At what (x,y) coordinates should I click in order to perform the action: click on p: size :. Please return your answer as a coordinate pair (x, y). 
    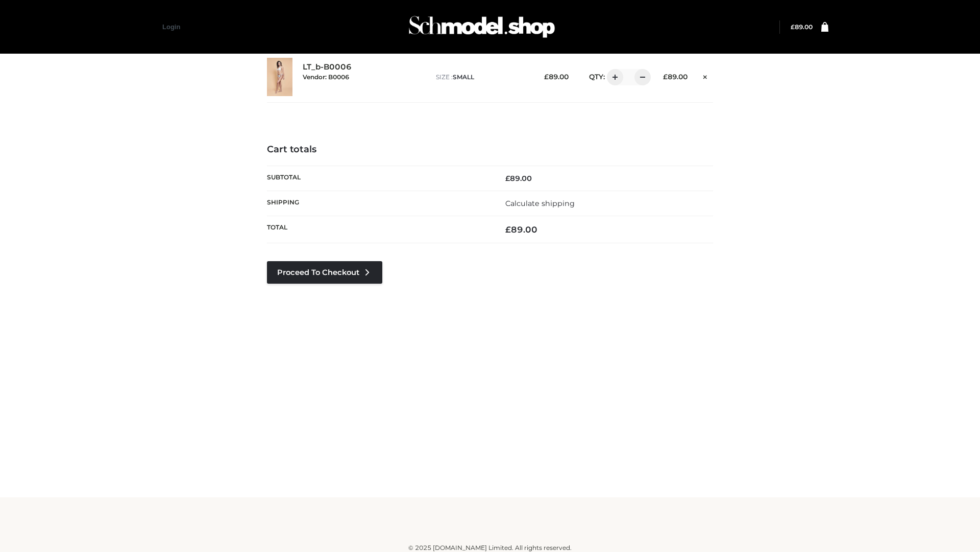
    Looking at the image, I should click on (481, 77).